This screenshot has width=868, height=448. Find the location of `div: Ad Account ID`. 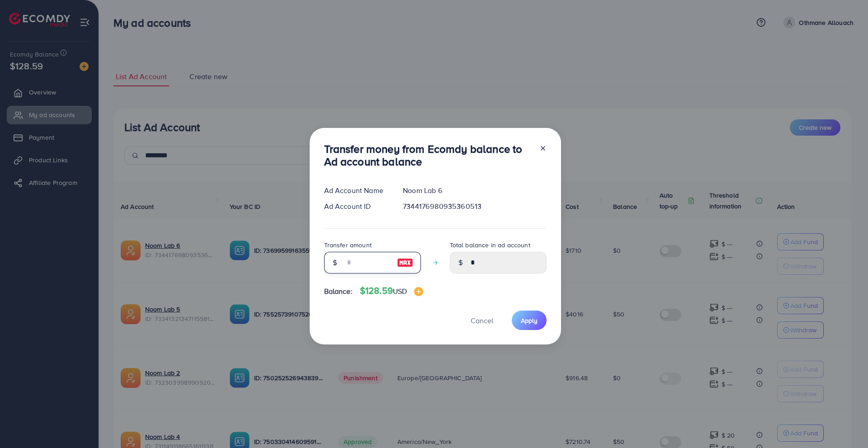

div: Ad Account ID is located at coordinates (357, 206).